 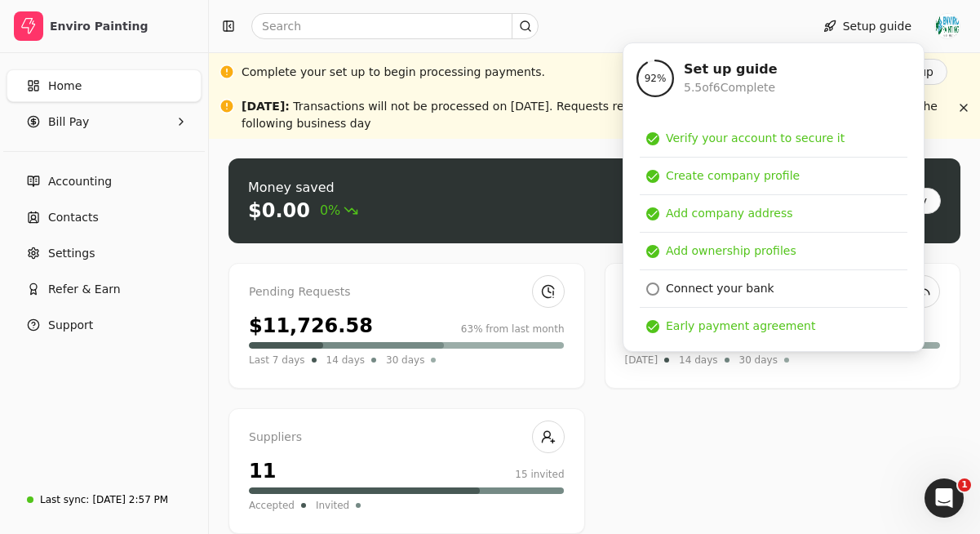 What do you see at coordinates (395, 26) in the screenshot?
I see `input: Search` at bounding box center [395, 26].